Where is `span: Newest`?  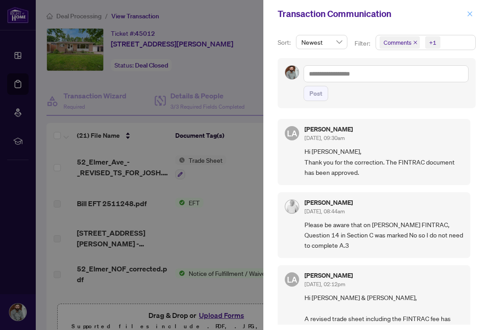 span: Newest is located at coordinates (322, 42).